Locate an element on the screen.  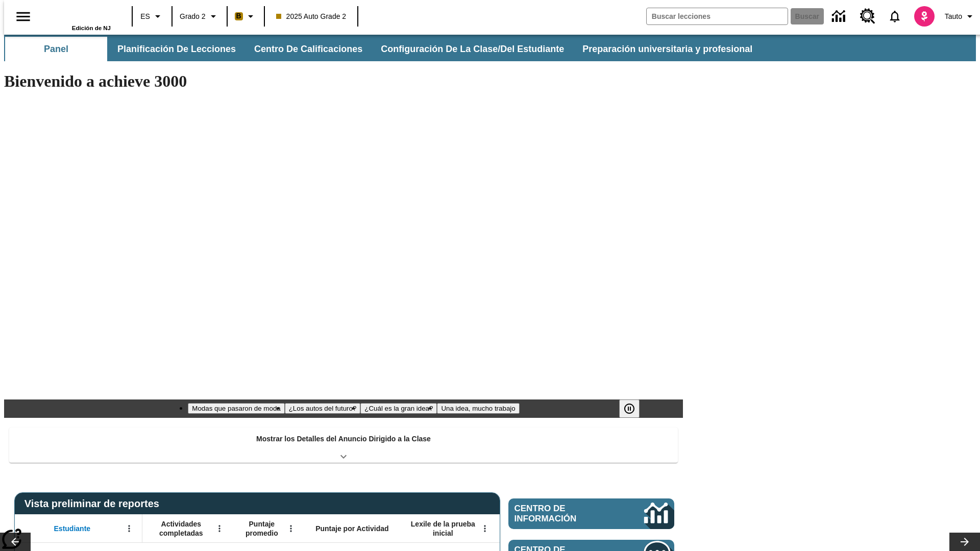
a: Notificaciones is located at coordinates (895, 17).